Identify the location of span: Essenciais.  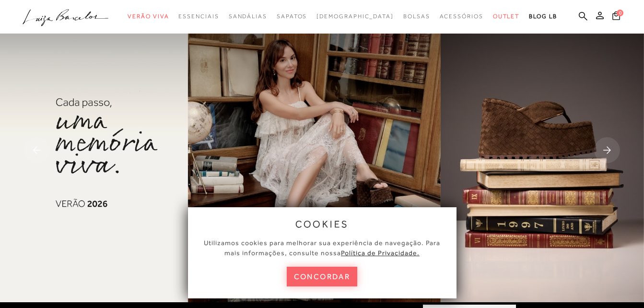
(198, 16).